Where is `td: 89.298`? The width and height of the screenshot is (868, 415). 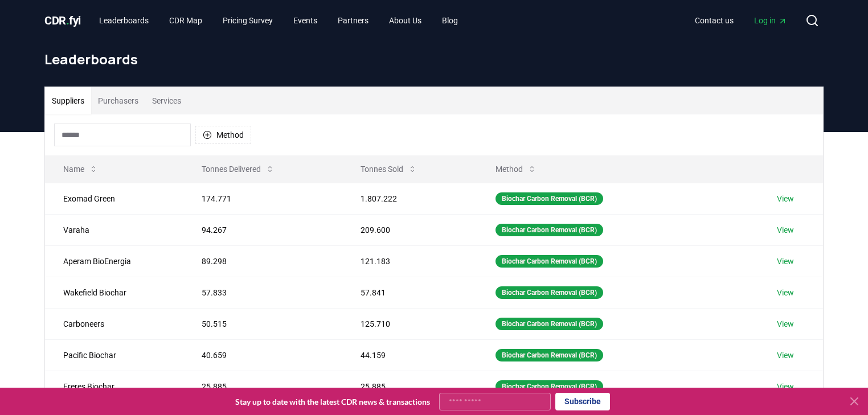 td: 89.298 is located at coordinates (262, 260).